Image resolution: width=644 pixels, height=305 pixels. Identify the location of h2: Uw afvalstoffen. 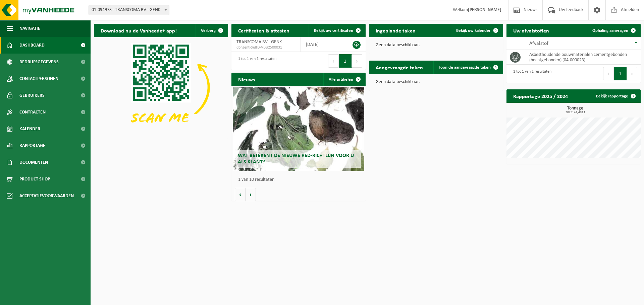
(531, 30).